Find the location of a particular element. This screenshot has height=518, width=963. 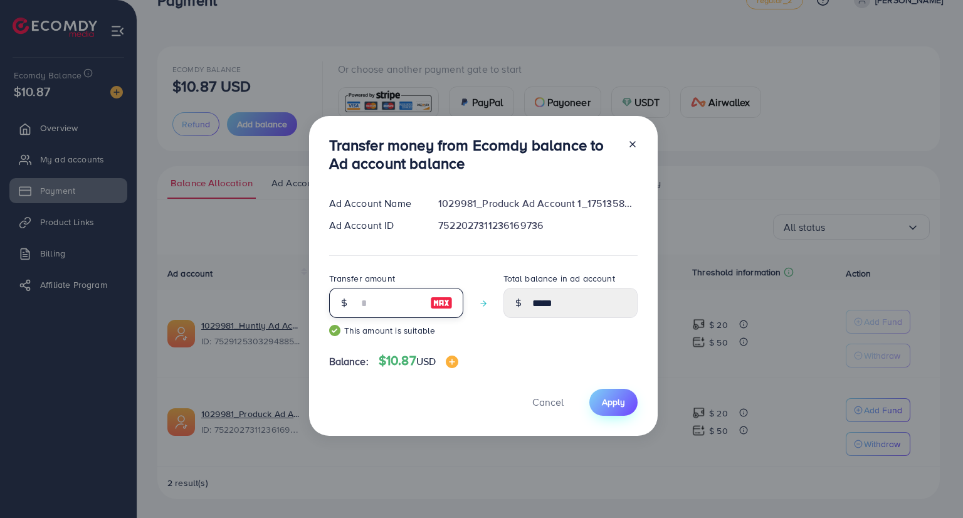

span: Cancel is located at coordinates (548, 402).